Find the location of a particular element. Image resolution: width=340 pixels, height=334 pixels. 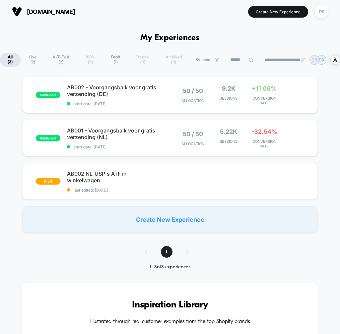

span: Live ( 2 ) is located at coordinates (33, 60).